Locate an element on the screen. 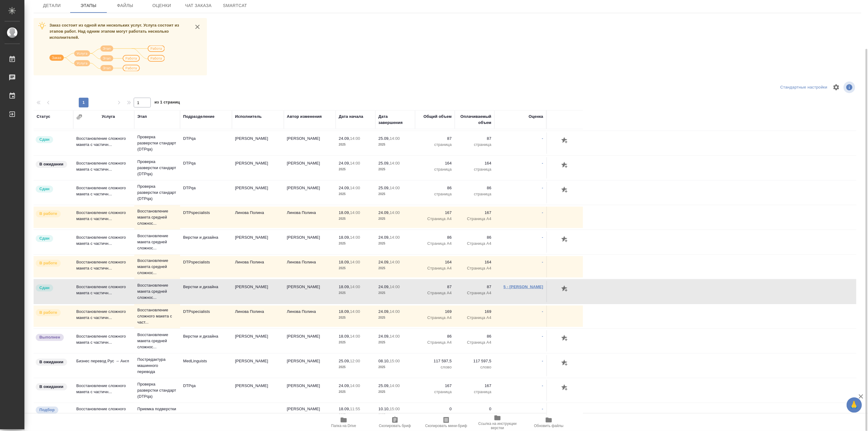  p: 86 is located at coordinates (474, 237).